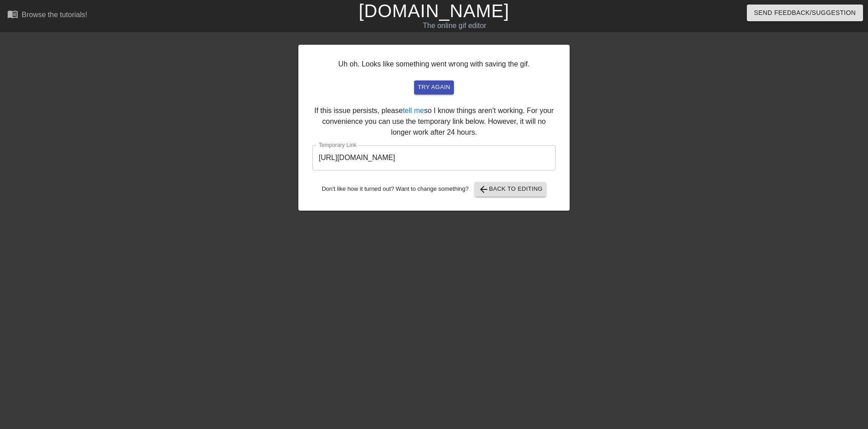 The image size is (868, 429). What do you see at coordinates (454, 26) in the screenshot?
I see `div: The online gif editor` at bounding box center [454, 26].